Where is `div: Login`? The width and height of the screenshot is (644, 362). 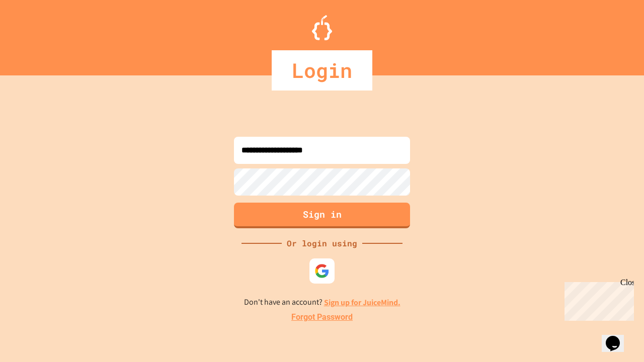 div: Login is located at coordinates (322, 70).